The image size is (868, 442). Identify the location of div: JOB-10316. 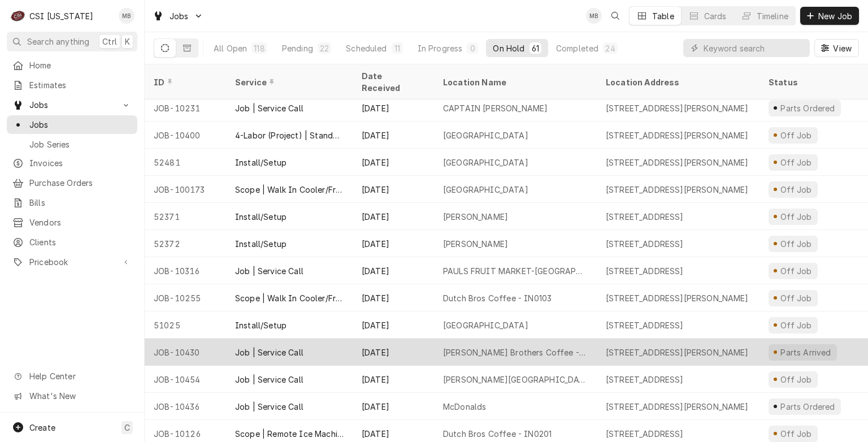
(185, 271).